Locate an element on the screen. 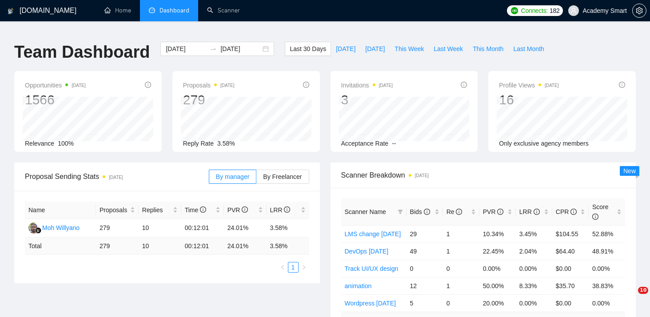  td: 24.01 % is located at coordinates (245, 246).